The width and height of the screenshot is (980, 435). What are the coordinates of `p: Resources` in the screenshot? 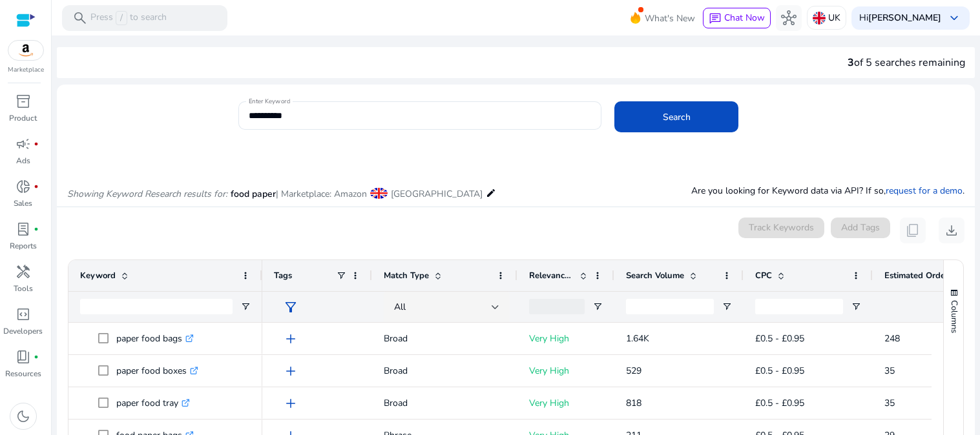 It's located at (23, 374).